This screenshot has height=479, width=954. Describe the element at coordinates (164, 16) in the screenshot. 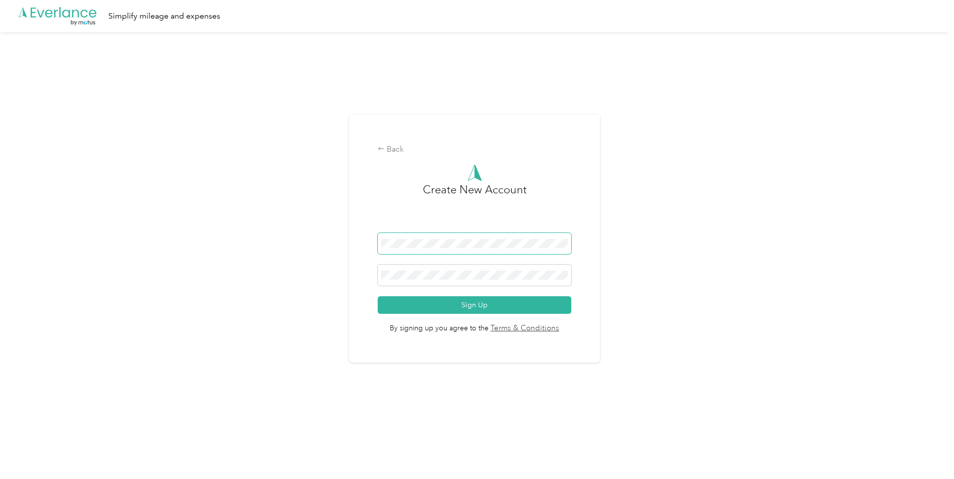

I see `div: Simplify mileage and expenses` at that location.